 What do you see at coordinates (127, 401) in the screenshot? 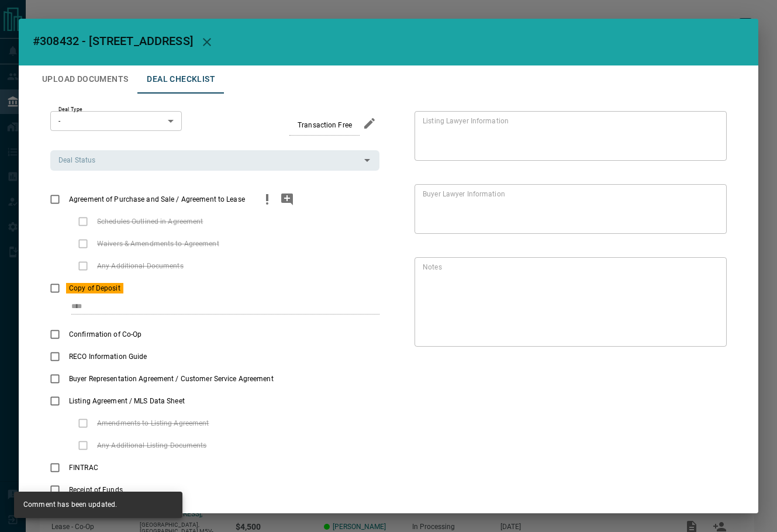
I see `span: Listing Agreement / MLS Data Sheet` at bounding box center [127, 401].